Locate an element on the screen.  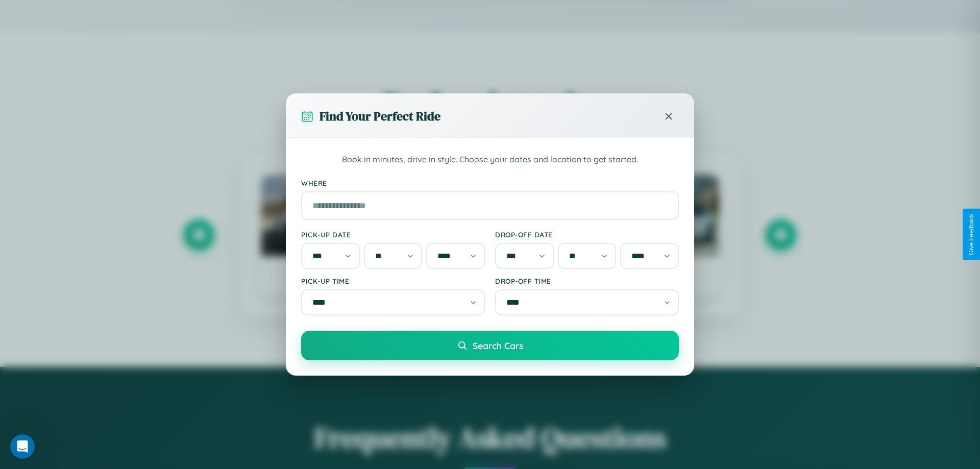
label: Where is located at coordinates (490, 182).